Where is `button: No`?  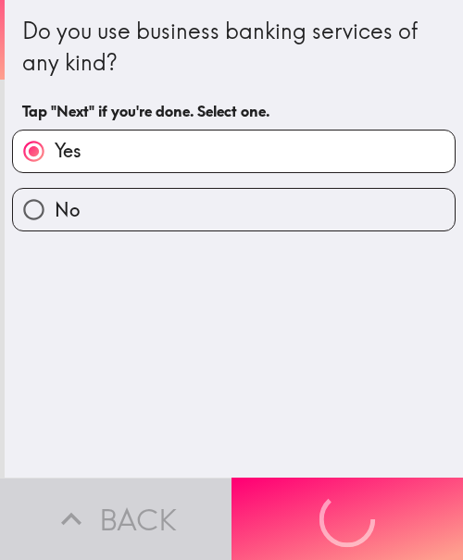 button: No is located at coordinates (233, 209).